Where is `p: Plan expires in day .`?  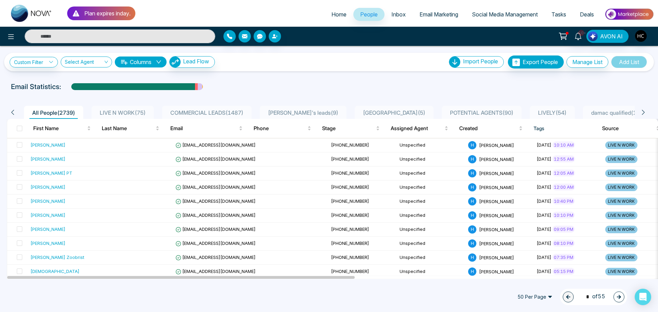
p: Plan expires in day . is located at coordinates (107, 13).